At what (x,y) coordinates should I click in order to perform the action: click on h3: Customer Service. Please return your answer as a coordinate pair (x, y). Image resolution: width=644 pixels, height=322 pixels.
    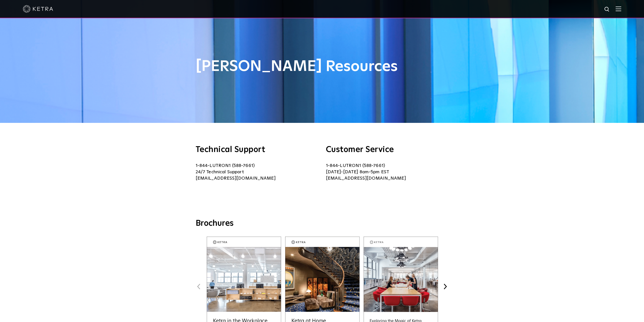
    Looking at the image, I should click on (387, 150).